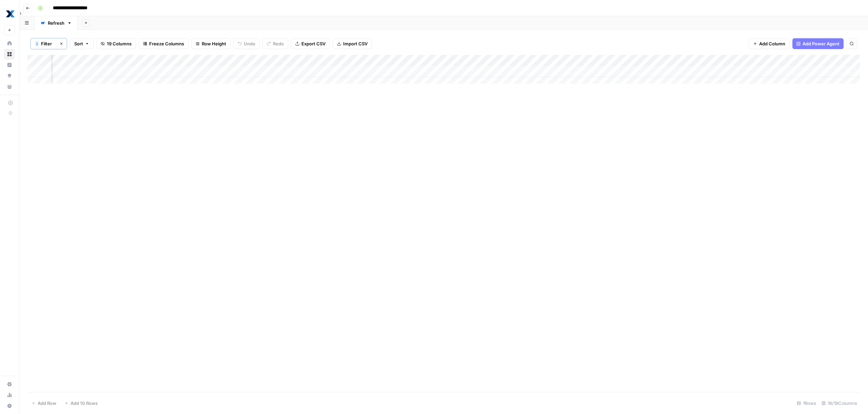  I want to click on div: 1 Rows, so click(806, 403).